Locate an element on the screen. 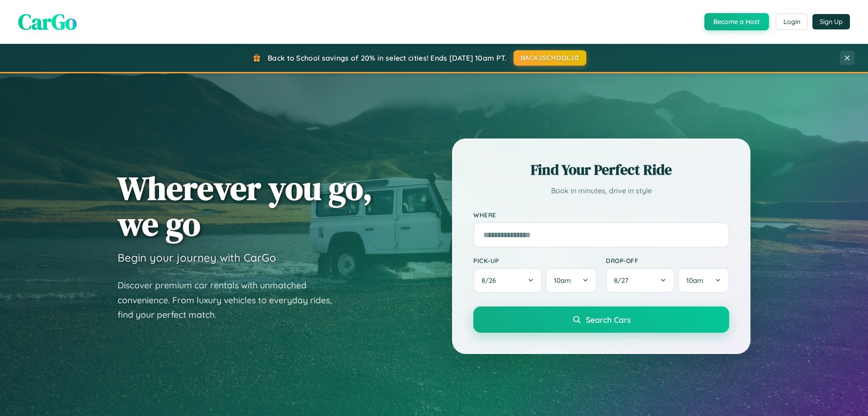  button: 8/27 is located at coordinates (640, 280).